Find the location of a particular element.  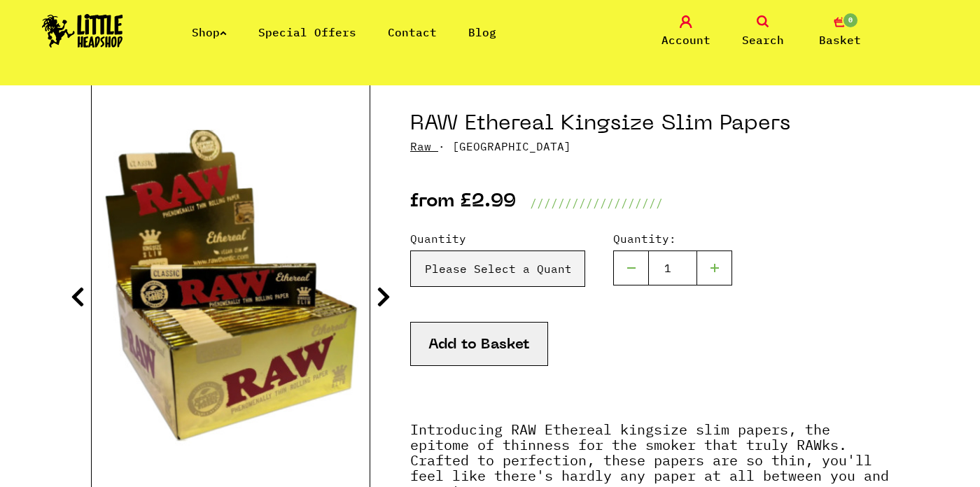

span: Search is located at coordinates (763, 40).